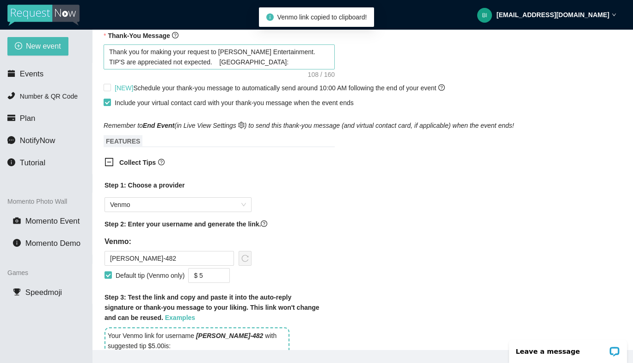 This screenshot has width=633, height=363. Describe the element at coordinates (17, 291) in the screenshot. I see `span: trophy` at that location.